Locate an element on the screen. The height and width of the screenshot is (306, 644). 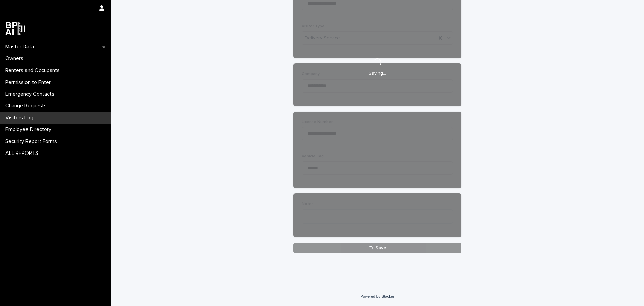
p: Saving… is located at coordinates (377, 73).